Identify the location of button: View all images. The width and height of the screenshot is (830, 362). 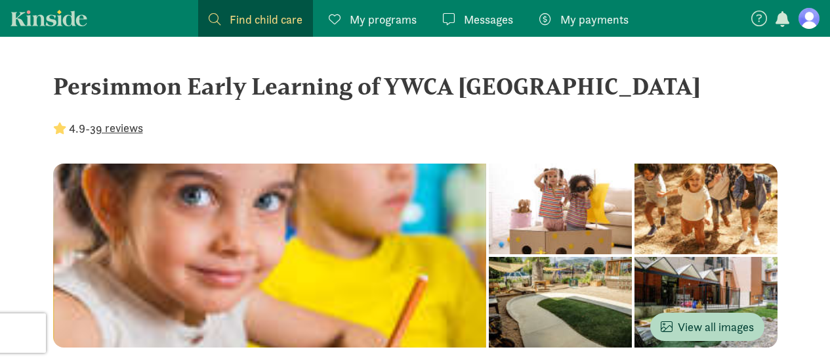
(707, 326).